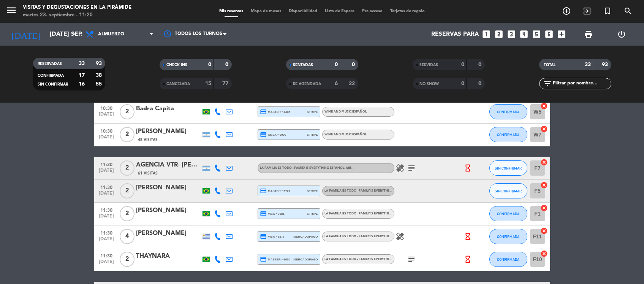  What do you see at coordinates (275, 259) in the screenshot?
I see `span: master * 6605` at bounding box center [275, 259].